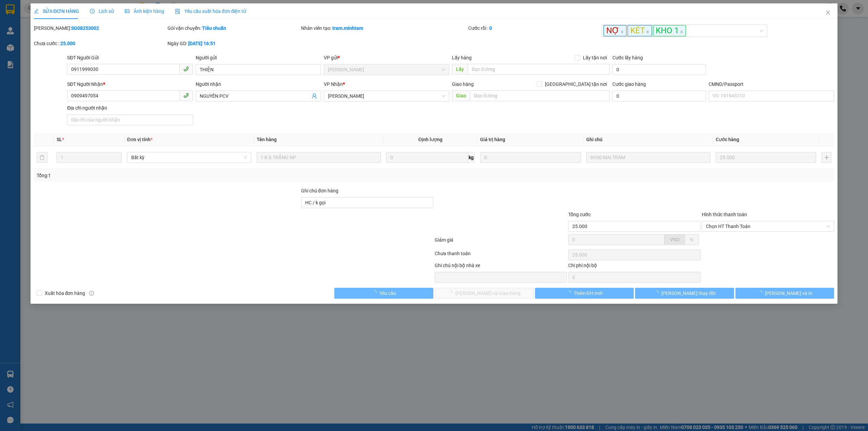 Image resolution: width=868 pixels, height=431 pixels. Describe the element at coordinates (189, 157) in the screenshot. I see `span: Bất kỳ` at that location.